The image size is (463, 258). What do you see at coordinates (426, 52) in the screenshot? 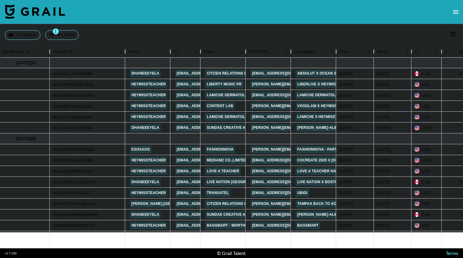
I see `div: Currency` at bounding box center [426, 52].